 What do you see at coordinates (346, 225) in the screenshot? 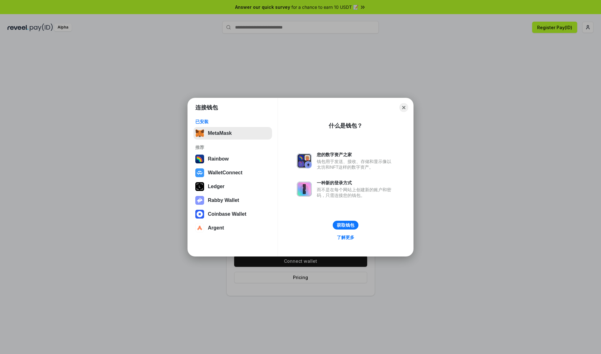
I see `div: 获取钱包` at bounding box center [346, 225].